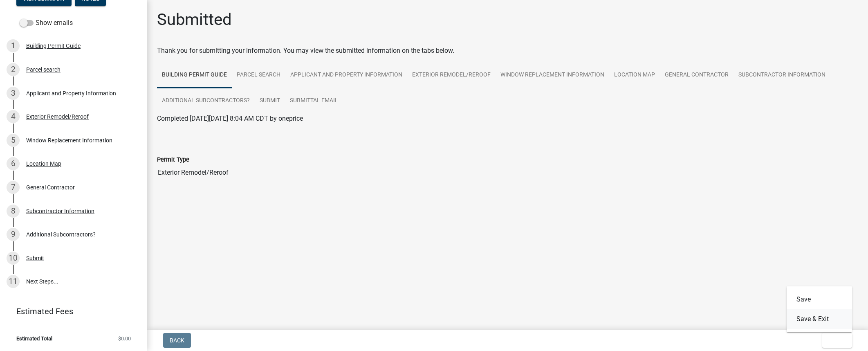 This screenshot has width=868, height=351. Describe the element at coordinates (71, 94) in the screenshot. I see `div: Applicant and Property Information` at that location.